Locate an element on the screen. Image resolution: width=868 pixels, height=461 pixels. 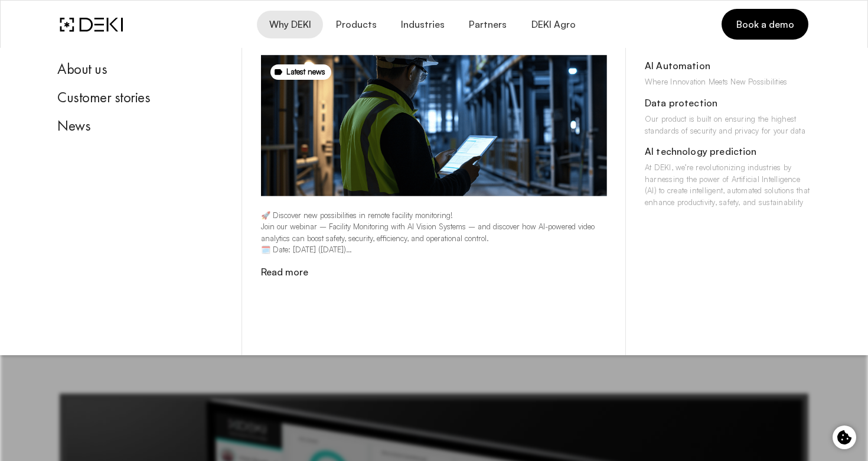
a: Partners is located at coordinates (487, 24).